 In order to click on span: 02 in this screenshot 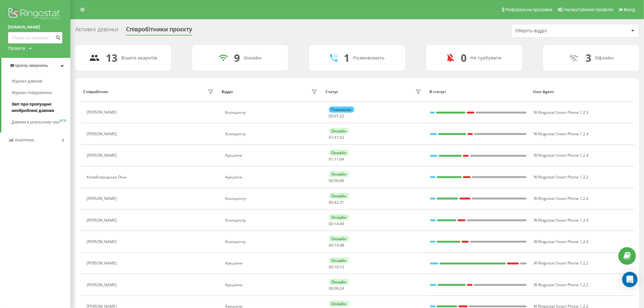, I will do `click(342, 137)`.